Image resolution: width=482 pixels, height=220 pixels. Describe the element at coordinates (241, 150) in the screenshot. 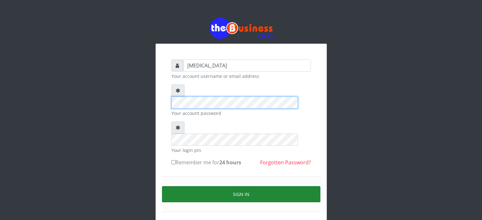

I see `small: Your login pin` at that location.